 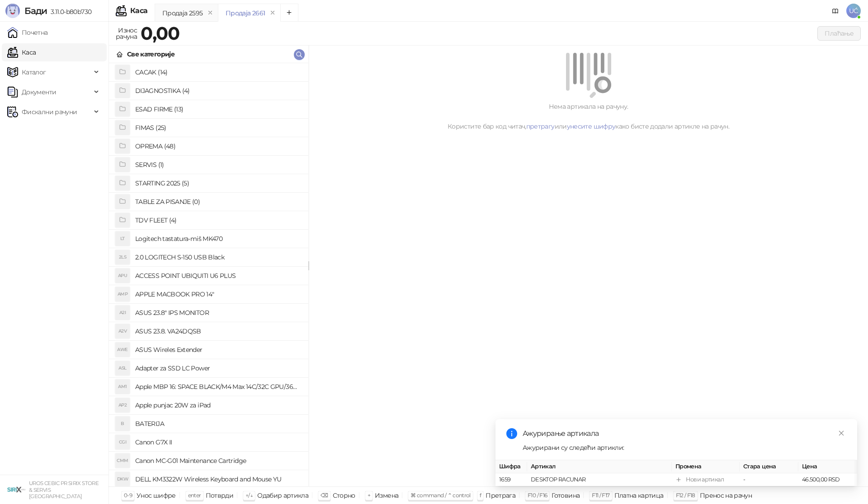 What do you see at coordinates (218, 276) in the screenshot?
I see `h4: ACCESS POINT UBIQUITI U6 PLUS` at bounding box center [218, 276].